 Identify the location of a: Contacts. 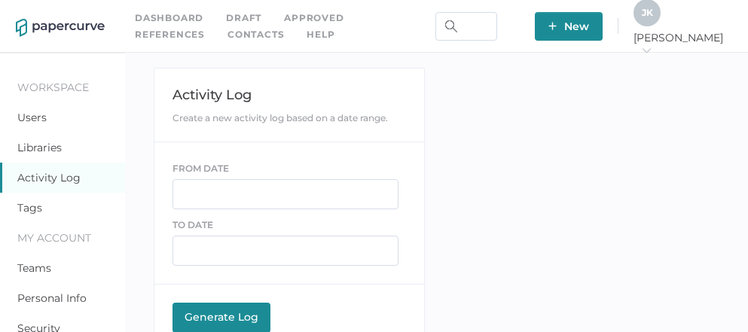
(255, 35).